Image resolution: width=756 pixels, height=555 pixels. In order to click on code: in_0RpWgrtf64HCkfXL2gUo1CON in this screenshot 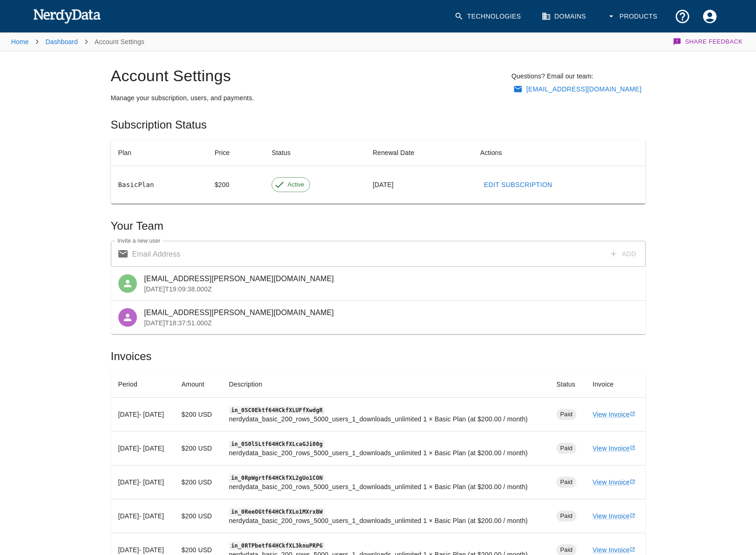, I will do `click(276, 478)`.